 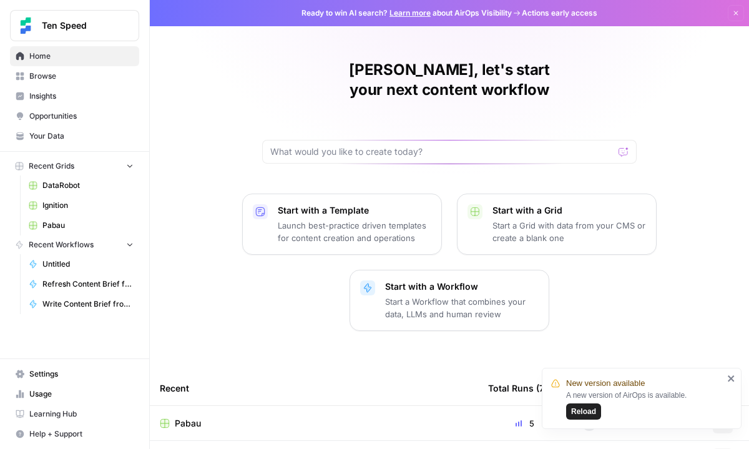 What do you see at coordinates (88, 264) in the screenshot?
I see `span: Untitled` at bounding box center [88, 264].